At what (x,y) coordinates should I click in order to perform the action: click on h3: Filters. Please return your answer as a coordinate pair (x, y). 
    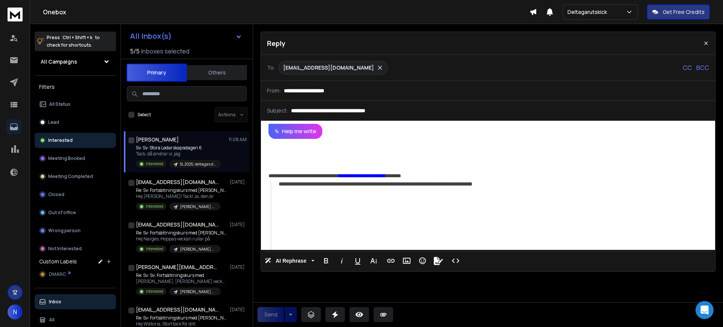
    Looking at the image, I should click on (75, 87).